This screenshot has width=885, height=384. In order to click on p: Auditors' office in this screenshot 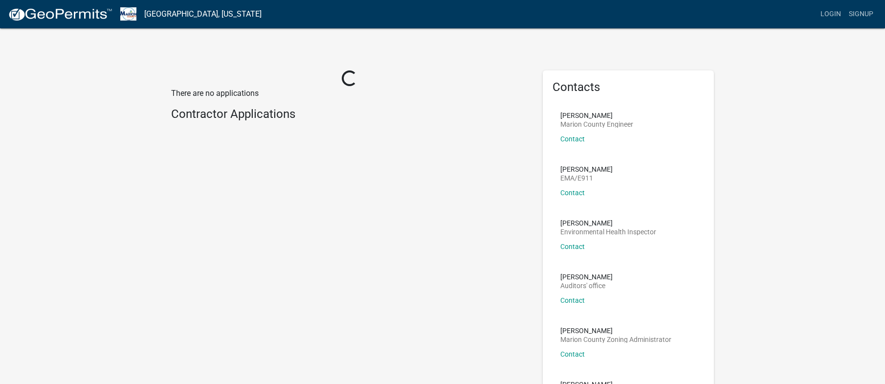, I will do `click(586, 286)`.